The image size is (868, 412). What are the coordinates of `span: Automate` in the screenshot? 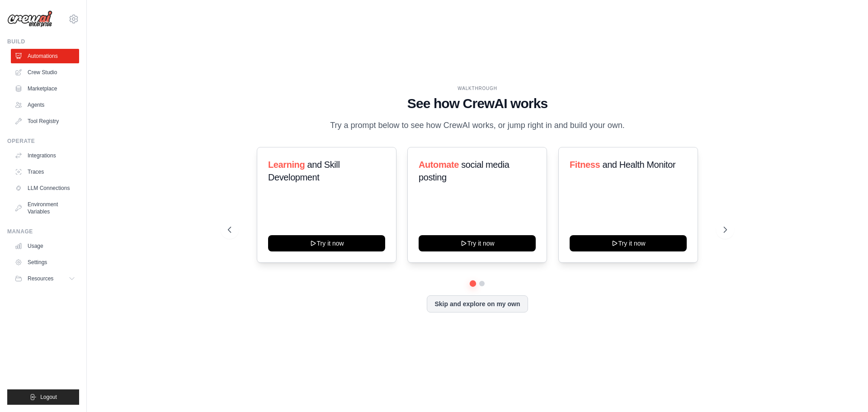 It's located at (439, 165).